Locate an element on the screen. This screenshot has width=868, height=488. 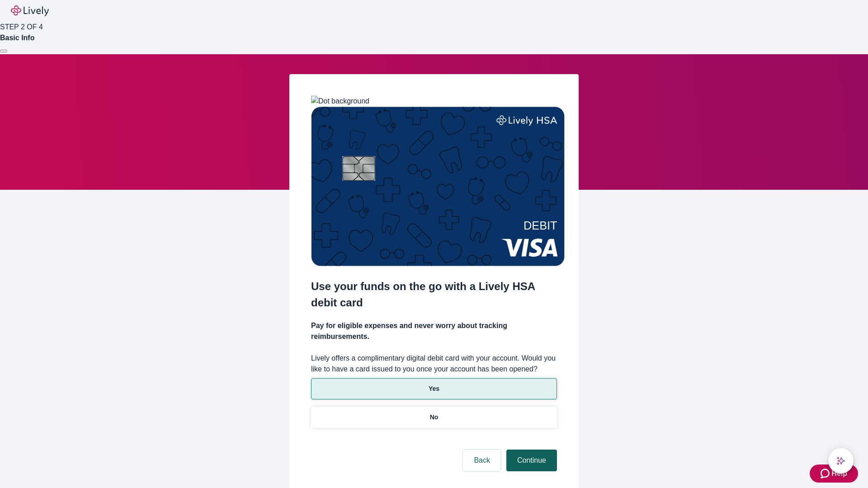
label: Lively offers a complimentary digital debit card with your account. Would you like to have a card... is located at coordinates (434, 364).